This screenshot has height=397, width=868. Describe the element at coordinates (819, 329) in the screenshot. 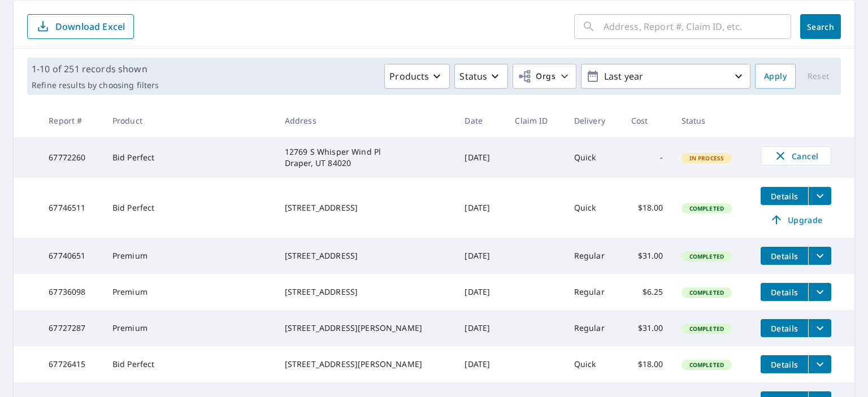

I see `button: filesDropdownBtn-67727287` at that location.